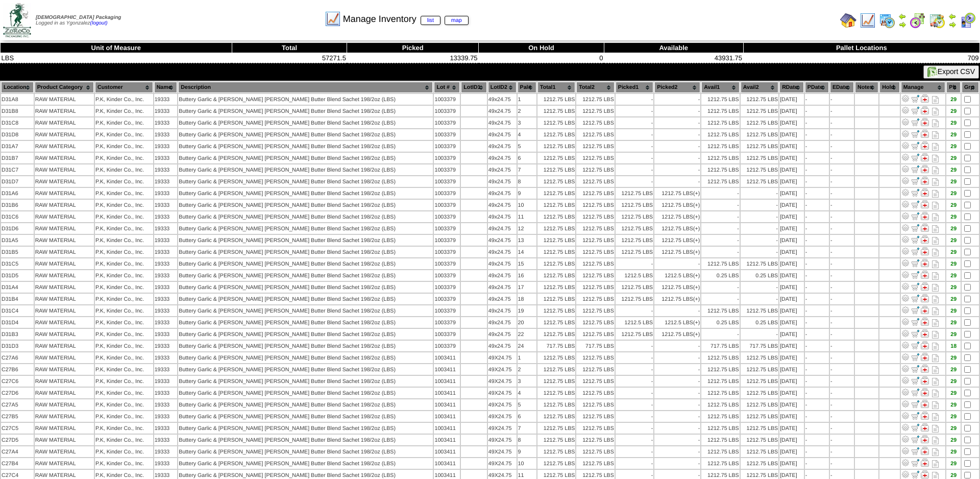  I want to click on td: D31D7, so click(18, 181).